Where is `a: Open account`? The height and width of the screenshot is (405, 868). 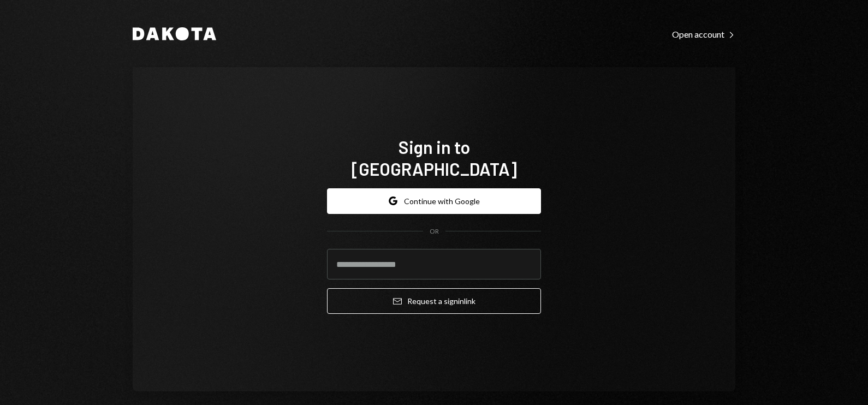 a: Open account is located at coordinates (704, 34).